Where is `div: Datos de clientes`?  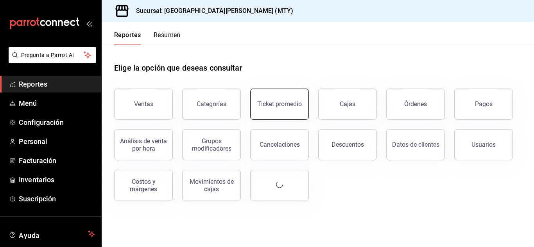
div: Datos de clientes is located at coordinates (415, 145).